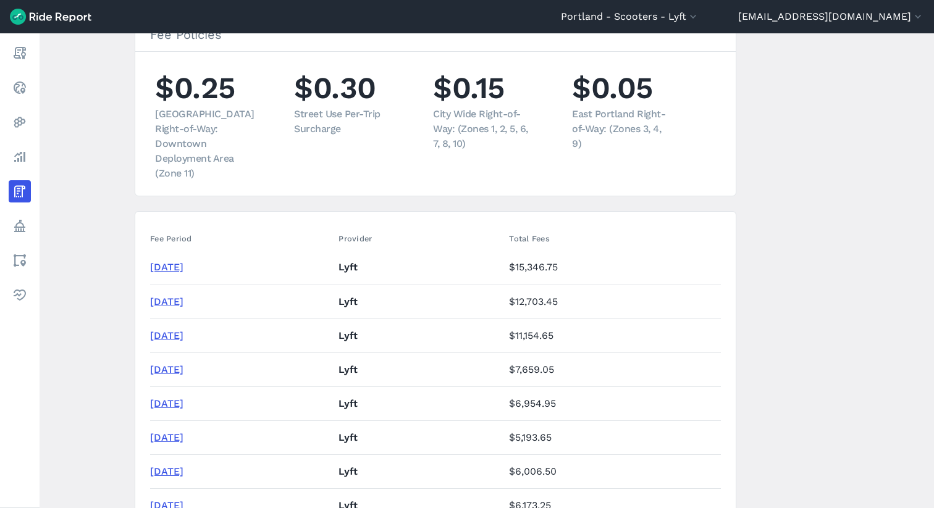  I want to click on li: $0.30, so click(343, 124).